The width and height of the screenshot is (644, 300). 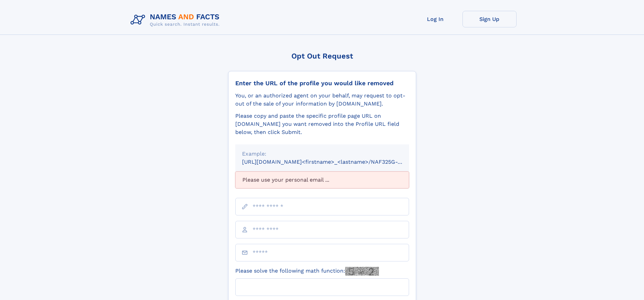 I want to click on div: Enter the URL of the profile you would like removed, so click(x=322, y=83).